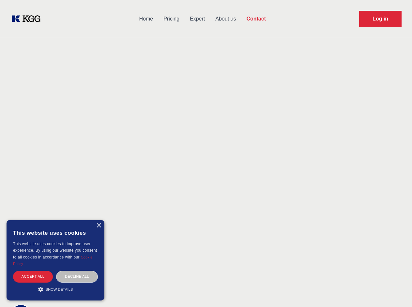 This screenshot has width=412, height=307. What do you see at coordinates (28, 19) in the screenshot?
I see `a: KOL Knowledge Platform: Talk to Key External Experts (KEE)` at bounding box center [28, 19].